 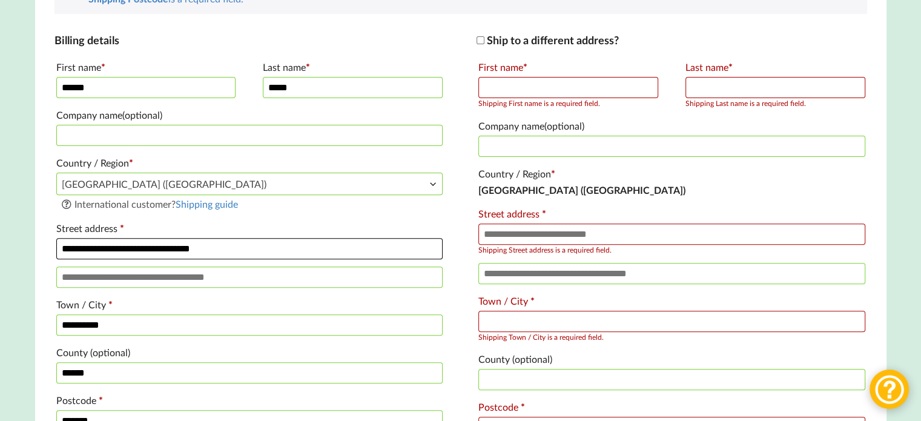 What do you see at coordinates (671, 337) in the screenshot?
I see `p: Shipping Town / City is a required field.` at bounding box center [671, 337].